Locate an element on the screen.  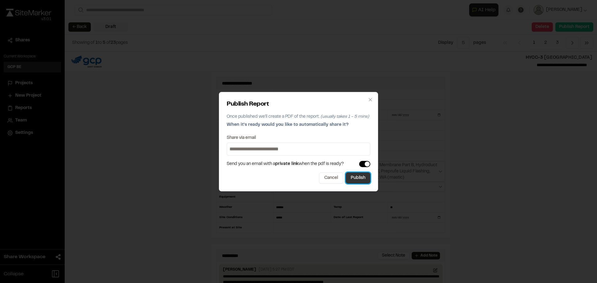
span: private link is located at coordinates (287, 164).